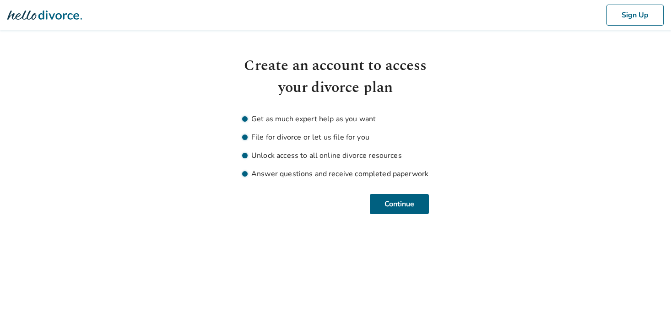 The height and width of the screenshot is (334, 671). What do you see at coordinates (635, 15) in the screenshot?
I see `button: Sign Up` at bounding box center [635, 15].